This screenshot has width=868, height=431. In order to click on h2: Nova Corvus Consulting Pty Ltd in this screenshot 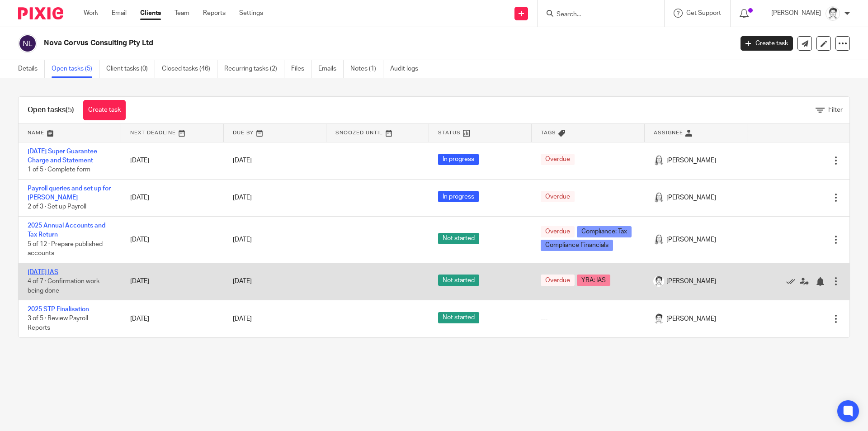, I will do `click(317, 43)`.